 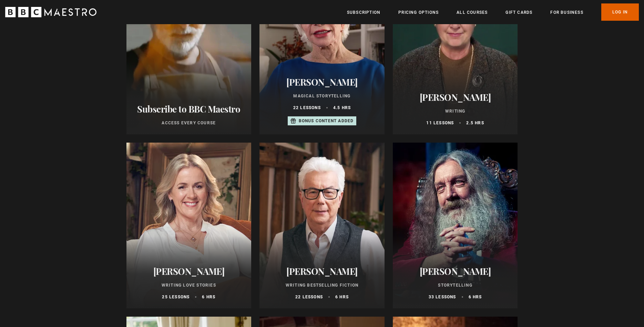 What do you see at coordinates (475, 123) in the screenshot?
I see `p: 2.5 hrs` at bounding box center [475, 123].